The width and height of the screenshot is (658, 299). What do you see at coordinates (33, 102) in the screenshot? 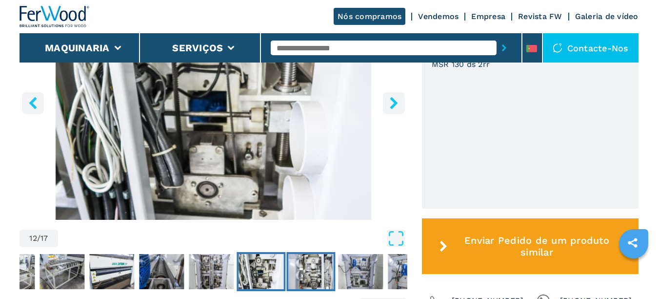
I see `button: left-button` at bounding box center [33, 102].